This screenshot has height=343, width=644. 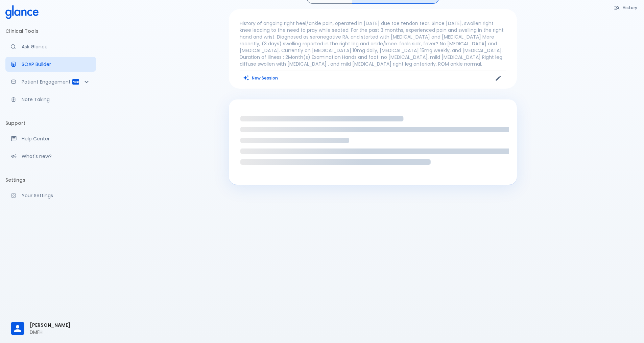 What do you see at coordinates (47, 82) in the screenshot?
I see `p: Patient Engagement` at bounding box center [47, 82].